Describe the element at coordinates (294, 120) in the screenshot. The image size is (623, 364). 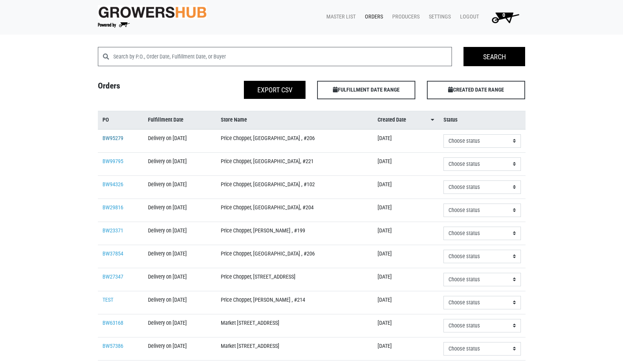
I see `a: Store Name` at that location.